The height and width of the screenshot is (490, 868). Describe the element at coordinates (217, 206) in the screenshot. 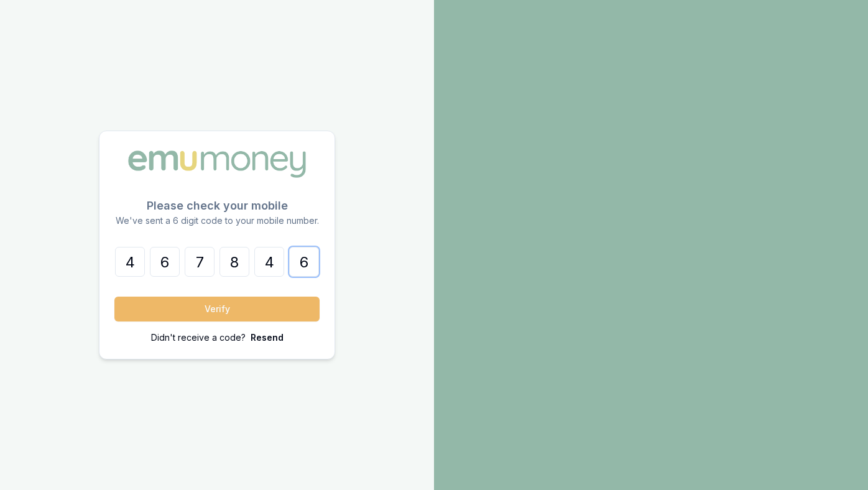

I see `p: Please check your mobile` at that location.